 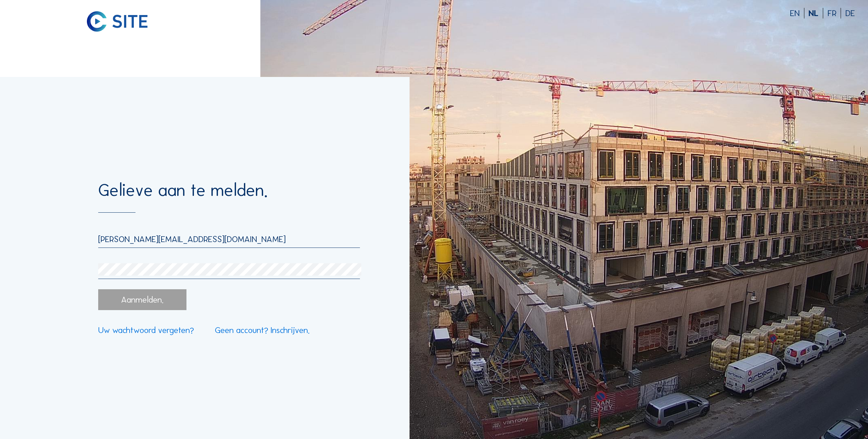 I want to click on img: C-SITE logo, so click(x=118, y=22).